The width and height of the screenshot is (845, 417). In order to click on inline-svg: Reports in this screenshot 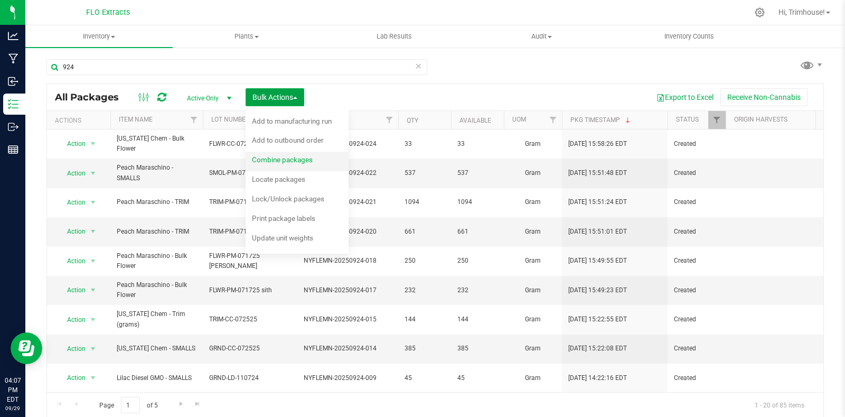, I will do `click(13, 149)`.